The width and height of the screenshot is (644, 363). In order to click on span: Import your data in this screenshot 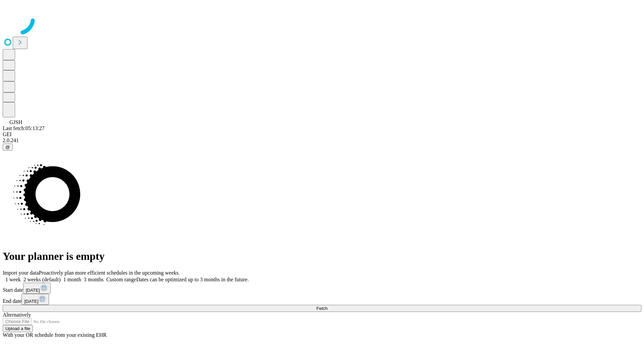, I will do `click(21, 272)`.